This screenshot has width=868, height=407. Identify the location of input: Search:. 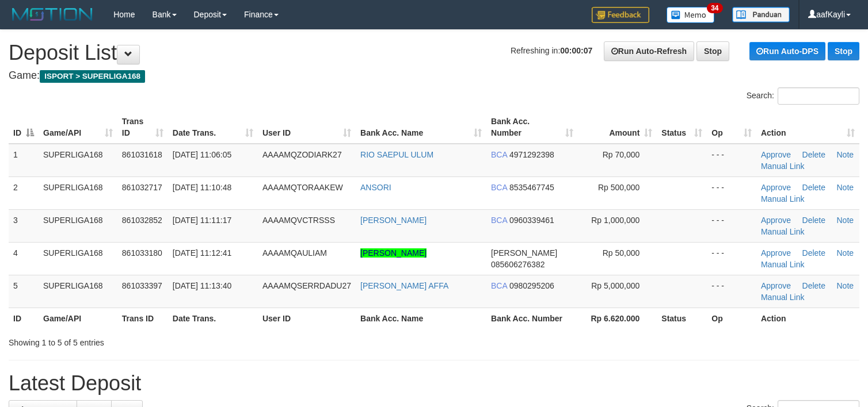
(818, 96).